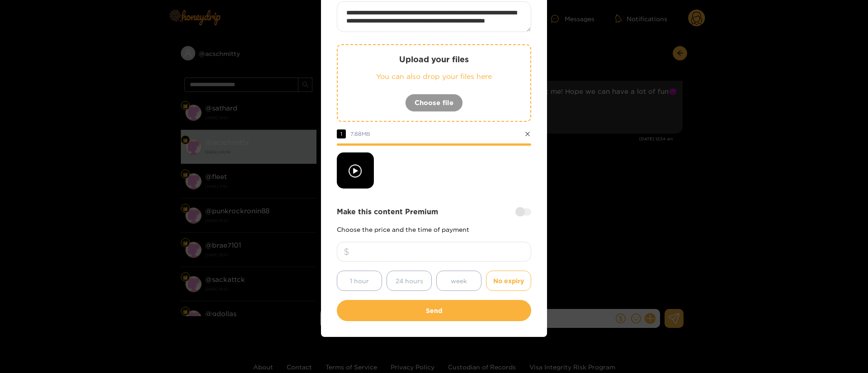  I want to click on p: Choose the price and the time of payment, so click(434, 229).